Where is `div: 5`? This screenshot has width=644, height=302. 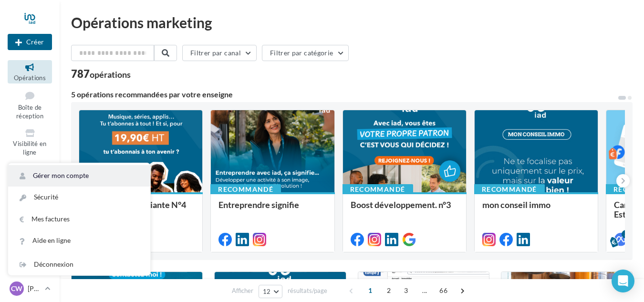
div: 5 is located at coordinates (626, 234).